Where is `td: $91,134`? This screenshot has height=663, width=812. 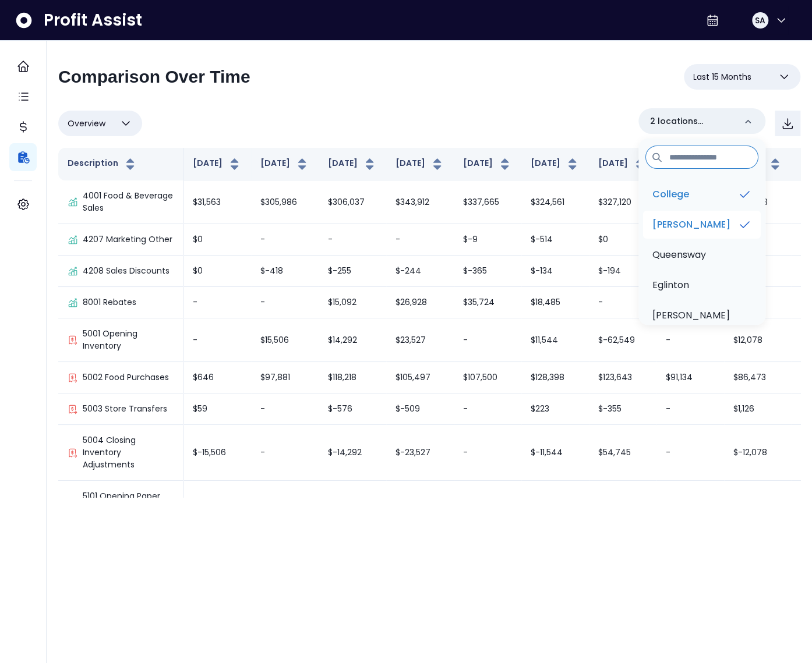 td: $91,134 is located at coordinates (691, 378).